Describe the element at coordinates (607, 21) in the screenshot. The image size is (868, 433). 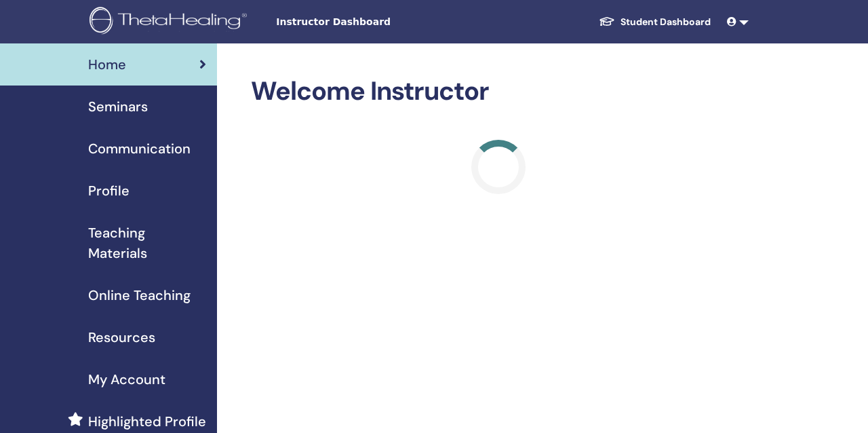
I see `img: graduation-cap-white.svg` at that location.